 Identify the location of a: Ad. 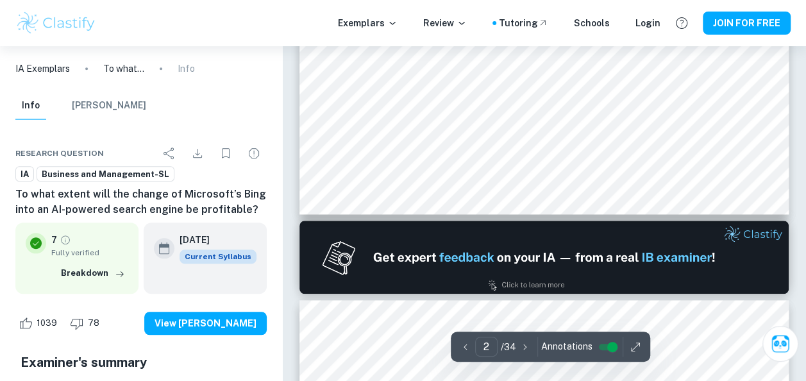
(544, 257).